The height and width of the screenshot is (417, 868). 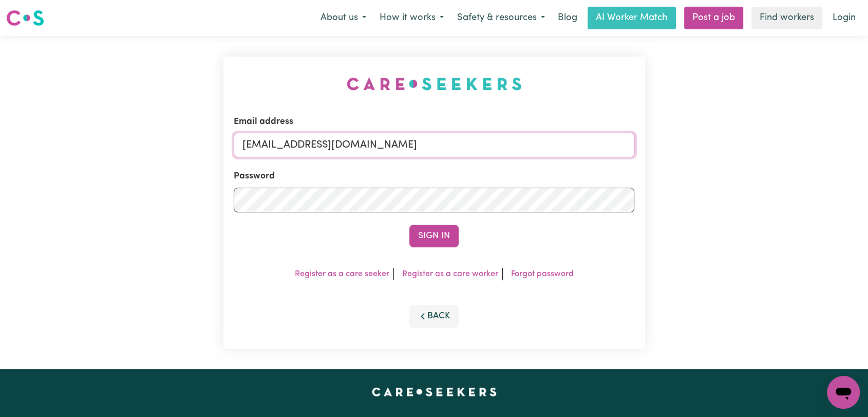 I want to click on input: Email address, so click(x=434, y=145).